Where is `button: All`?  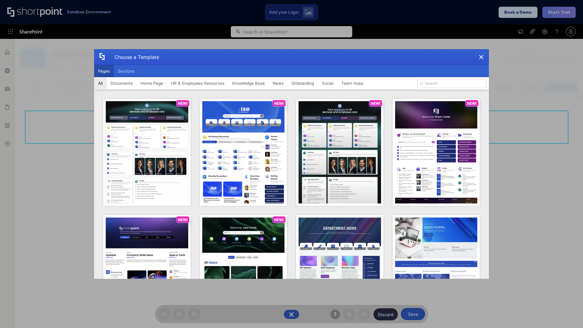 button: All is located at coordinates (100, 83).